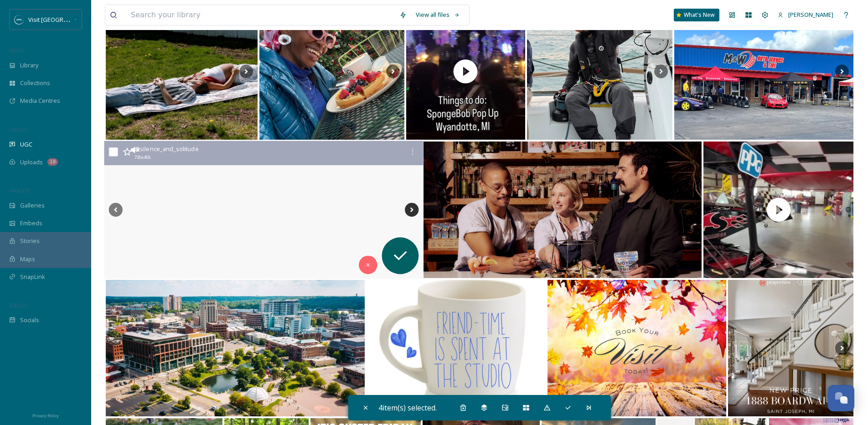 This screenshot has height=425, width=868. What do you see at coordinates (33, 277) in the screenshot?
I see `span: SnapLink` at bounding box center [33, 277].